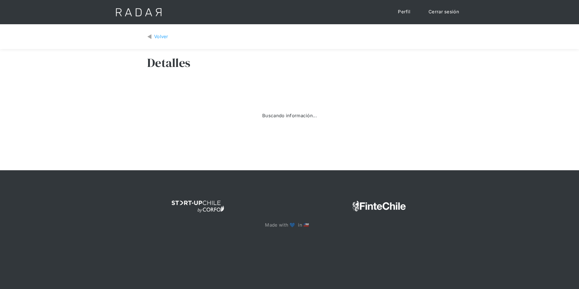 The image size is (579, 289). I want to click on a: Volver, so click(158, 37).